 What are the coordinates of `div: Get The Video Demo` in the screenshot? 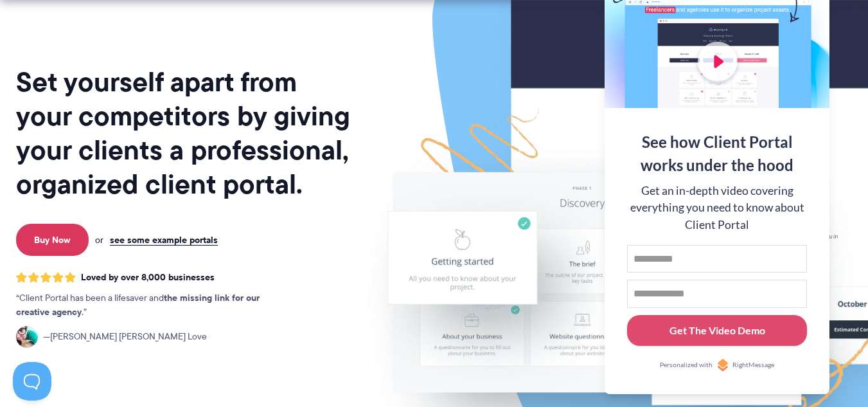 It's located at (717, 331).